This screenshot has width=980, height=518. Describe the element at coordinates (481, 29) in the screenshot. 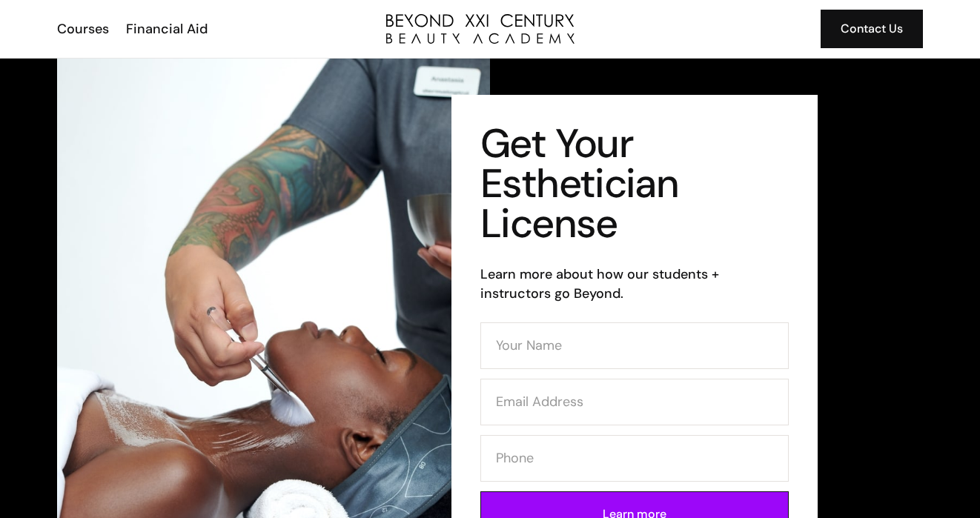

I see `img: beyond logo` at that location.